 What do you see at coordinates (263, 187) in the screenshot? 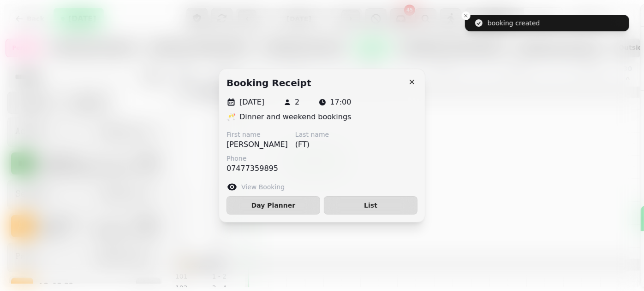
I see `label: View Booking` at bounding box center [263, 187].